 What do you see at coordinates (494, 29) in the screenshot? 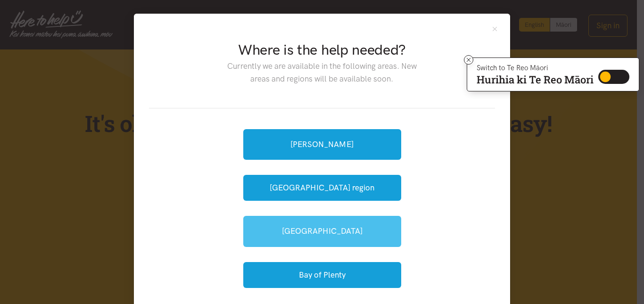
I see `button: Close` at bounding box center [494, 29].